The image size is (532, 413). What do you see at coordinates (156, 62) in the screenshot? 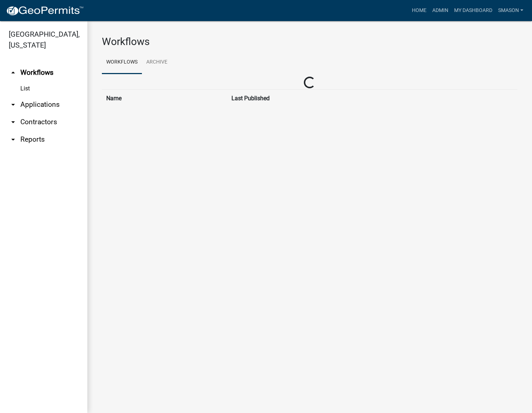
I see `a: Archive` at bounding box center [156, 62].